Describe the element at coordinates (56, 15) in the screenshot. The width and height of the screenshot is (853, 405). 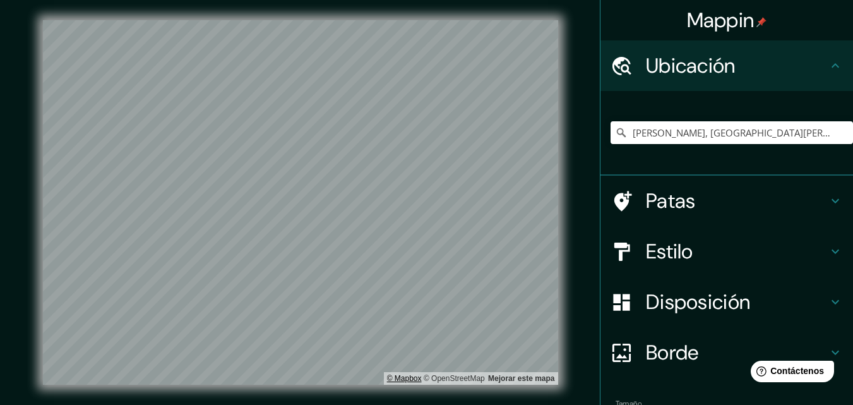
I see `font: Contáctenos` at that location.